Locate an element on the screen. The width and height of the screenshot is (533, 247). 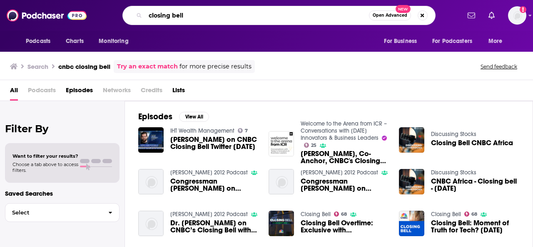
button: Send feedback is located at coordinates (499, 66).